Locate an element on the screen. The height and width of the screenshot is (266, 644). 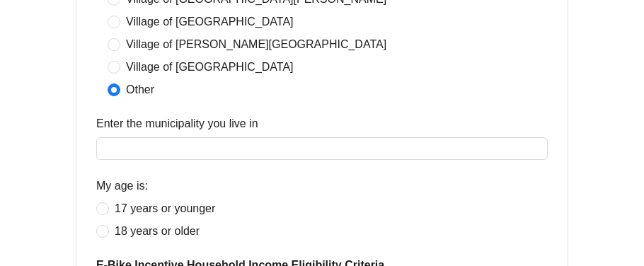
span: 17 years or younger is located at coordinates (165, 209).